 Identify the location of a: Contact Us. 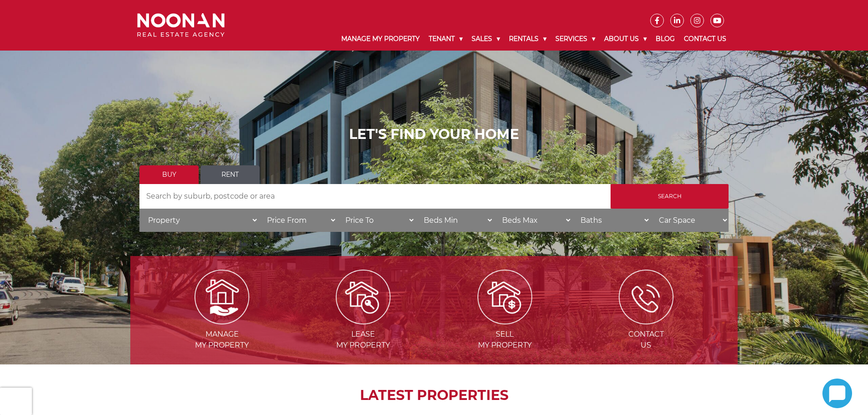
(705, 39).